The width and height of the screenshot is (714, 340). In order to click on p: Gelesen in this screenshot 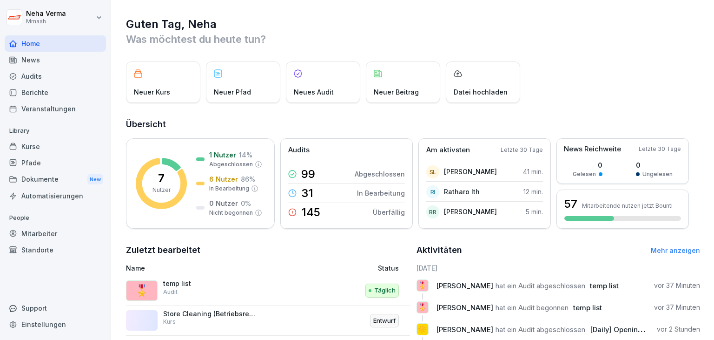, I will do `click(585, 174)`.